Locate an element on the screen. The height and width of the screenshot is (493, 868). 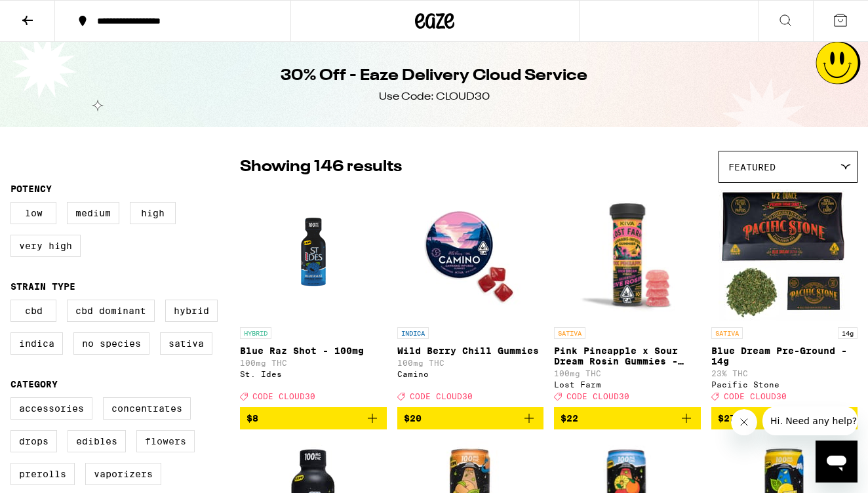
span: $8 is located at coordinates (252, 418).